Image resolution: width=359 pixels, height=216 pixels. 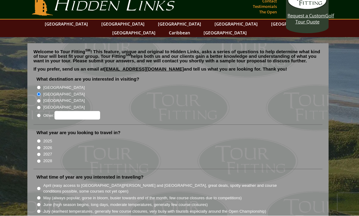 I want to click on label: What destination are you interested in visiting?, so click(x=88, y=79).